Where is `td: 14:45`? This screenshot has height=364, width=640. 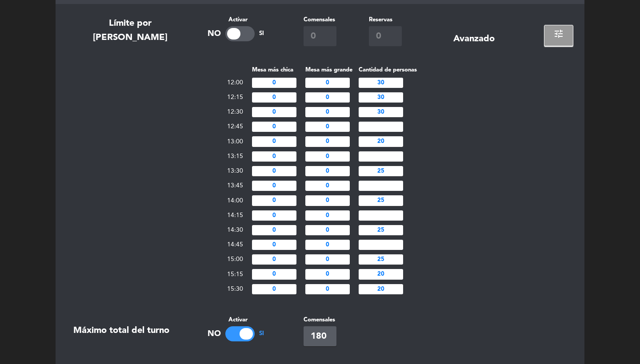
td: 14:45 is located at coordinates (235, 245).